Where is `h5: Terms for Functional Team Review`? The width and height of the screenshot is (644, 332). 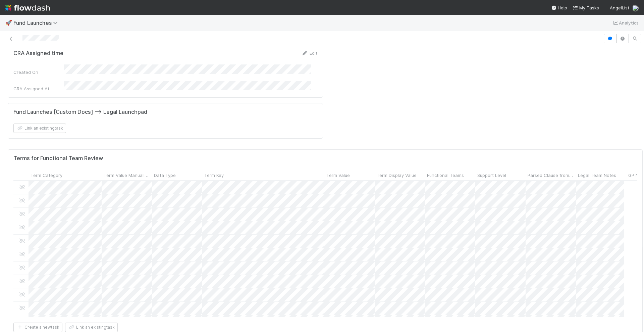 h5: Terms for Functional Team Review is located at coordinates (58, 158).